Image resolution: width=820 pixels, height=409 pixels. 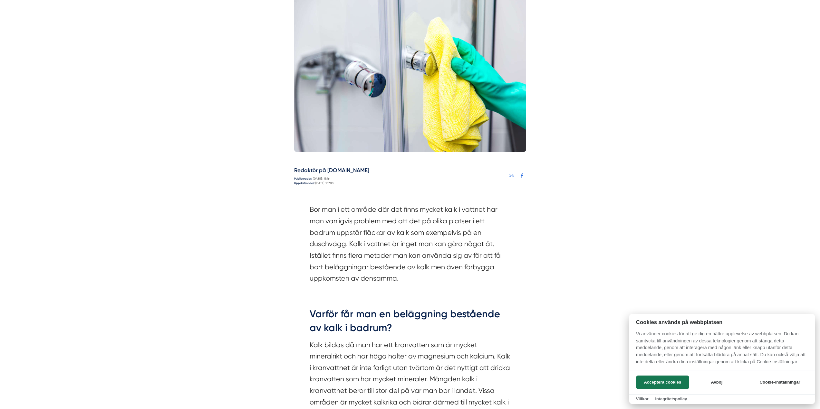 What do you see at coordinates (722, 322) in the screenshot?
I see `h2: Cookies används på webbplatsen` at bounding box center [722, 322].